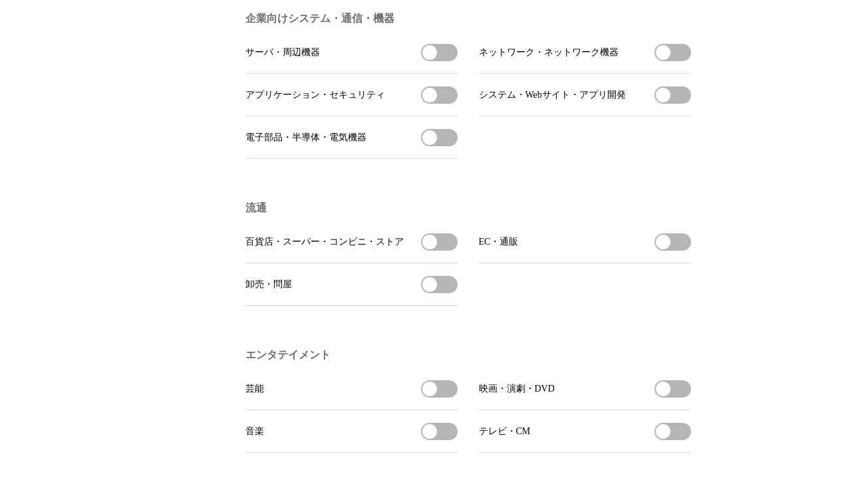  Describe the element at coordinates (468, 208) in the screenshot. I see `h3: 流通` at that location.